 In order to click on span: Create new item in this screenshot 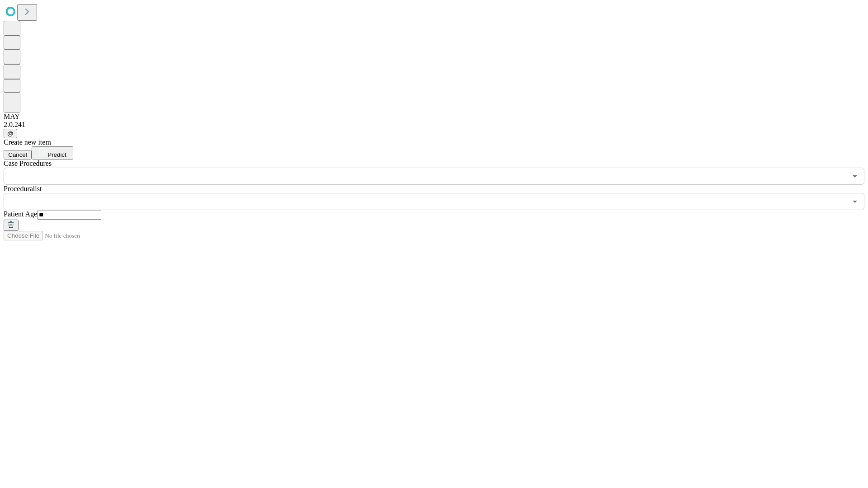, I will do `click(27, 142)`.